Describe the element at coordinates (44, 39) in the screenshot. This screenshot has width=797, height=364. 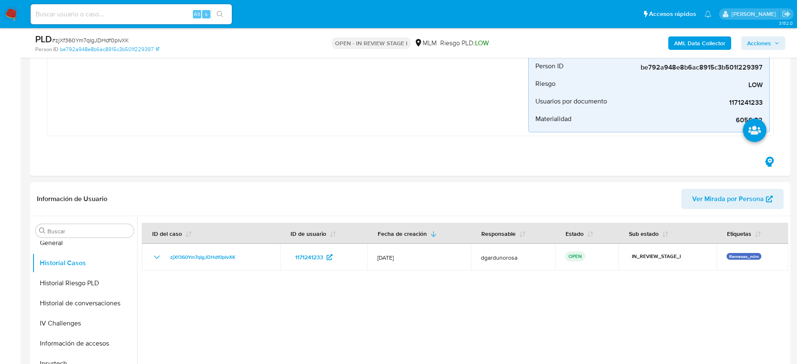
I see `b: PLD` at that location.